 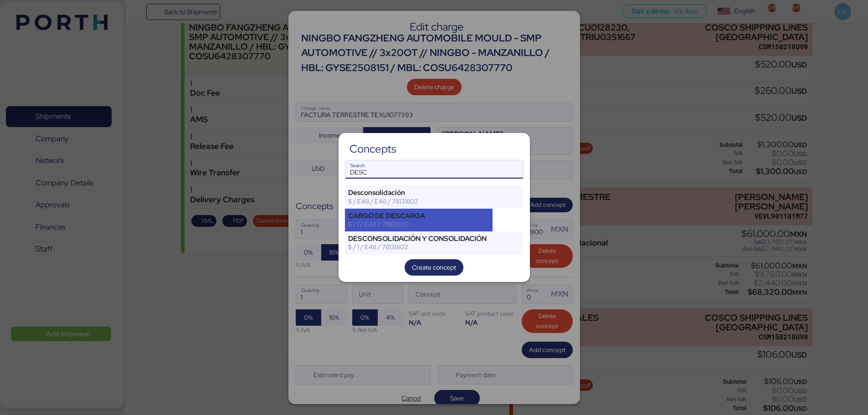 What do you see at coordinates (419, 239) in the screenshot?
I see `div: DESCONSOLIDACIÓN Y CONSOLIDACIÓN` at bounding box center [419, 239].